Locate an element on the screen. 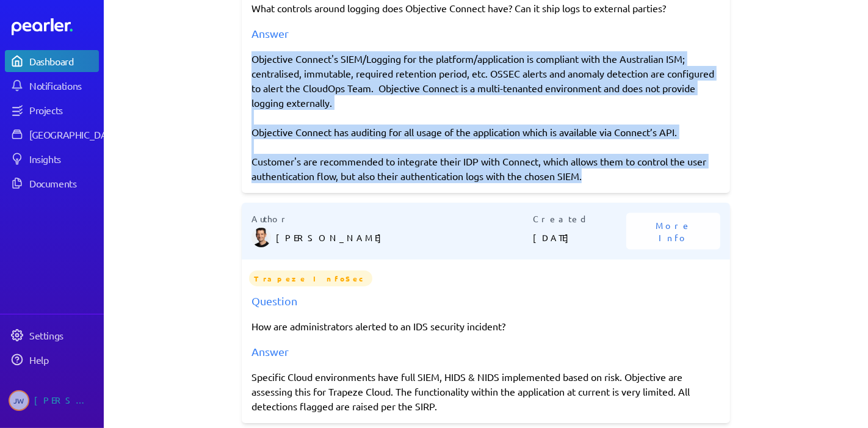  p: What controls around logging does Objective Connect have? Can it ship logs to external parties? is located at coordinates (486, 8).